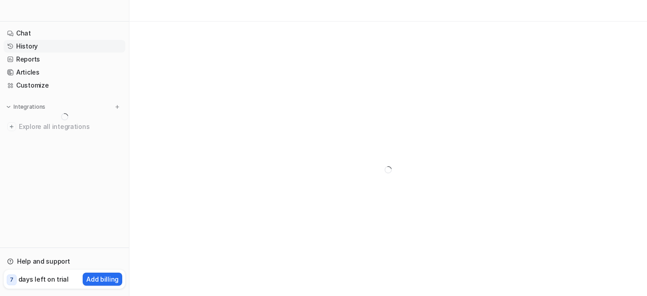 The width and height of the screenshot is (647, 296). What do you see at coordinates (64, 72) in the screenshot?
I see `a: Articles` at bounding box center [64, 72].